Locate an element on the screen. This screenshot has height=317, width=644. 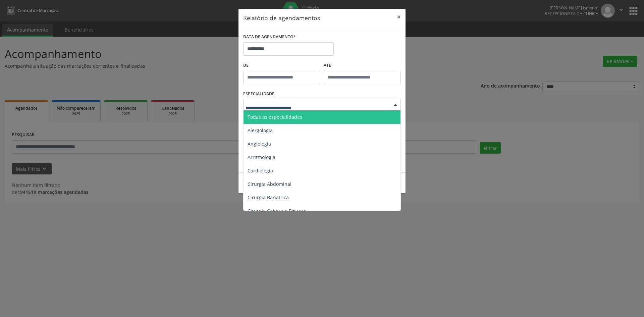
span: Cirurgia Bariatrica is located at coordinates (268, 198).